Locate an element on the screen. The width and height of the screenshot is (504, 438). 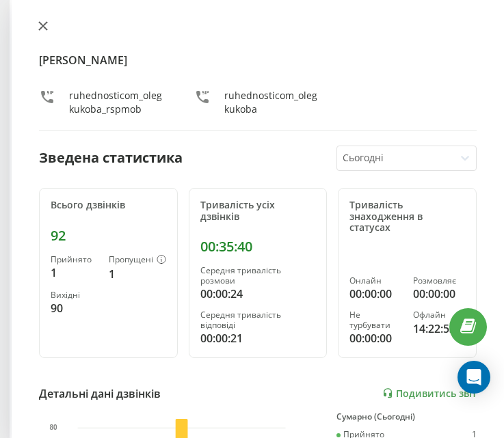
div: Вихідні is located at coordinates (74, 295).